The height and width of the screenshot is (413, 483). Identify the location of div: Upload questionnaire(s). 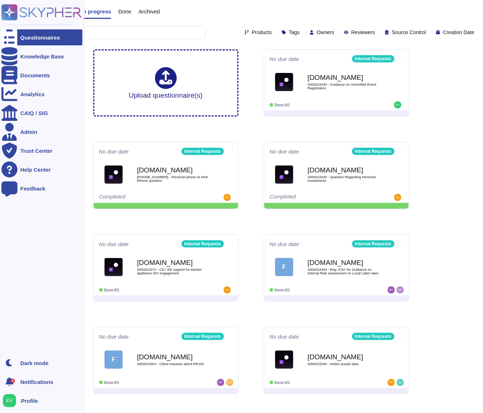
(166, 83).